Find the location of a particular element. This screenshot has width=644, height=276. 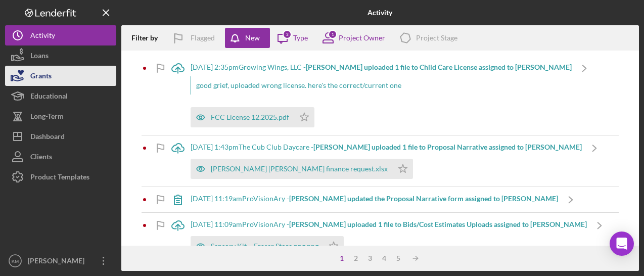

div: 5 is located at coordinates (398, 258).